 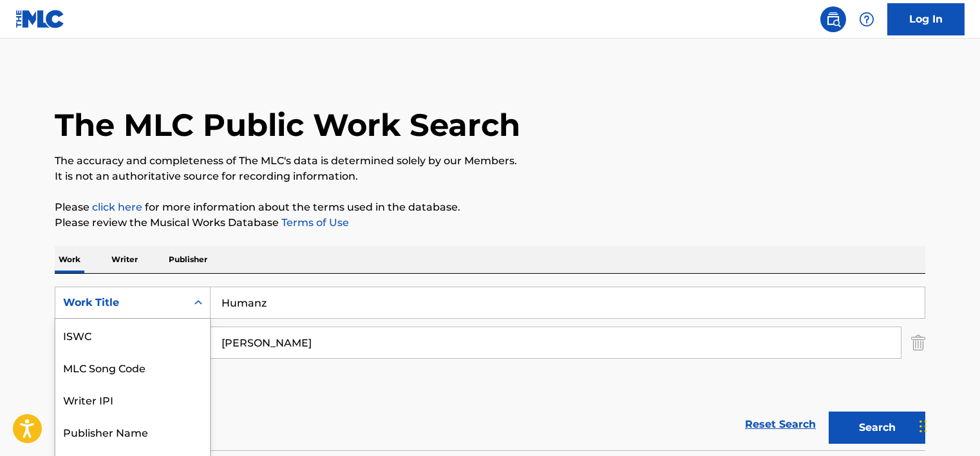 I want to click on p: Writer, so click(x=124, y=260).